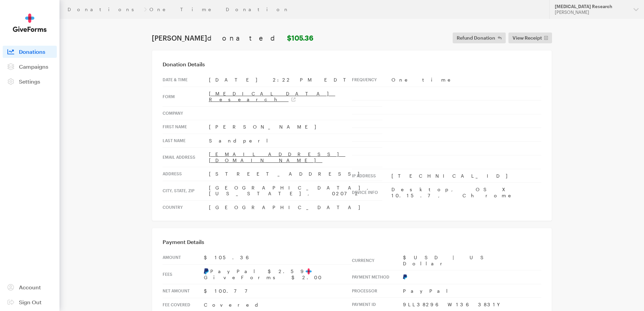  What do you see at coordinates (30, 287) in the screenshot?
I see `a: Account` at bounding box center [30, 287].